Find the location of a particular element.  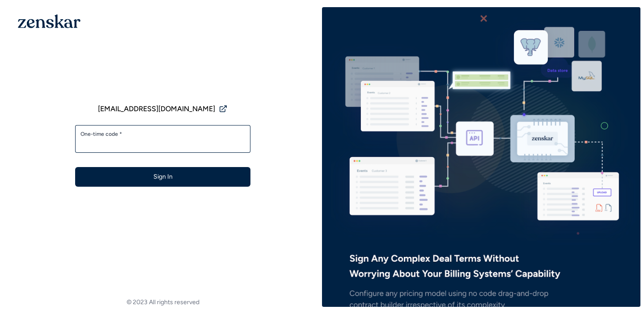

img: 1OGAJ2xQqyY4LXKgY66KYq0eOWRCkrZdAb3gUhuVAqdWPZE9SRJmCz+oDMSn4zDLXe31Ii730ItAGKgCKgCCgCikA4Av8PJUP... is located at coordinates (49, 21).